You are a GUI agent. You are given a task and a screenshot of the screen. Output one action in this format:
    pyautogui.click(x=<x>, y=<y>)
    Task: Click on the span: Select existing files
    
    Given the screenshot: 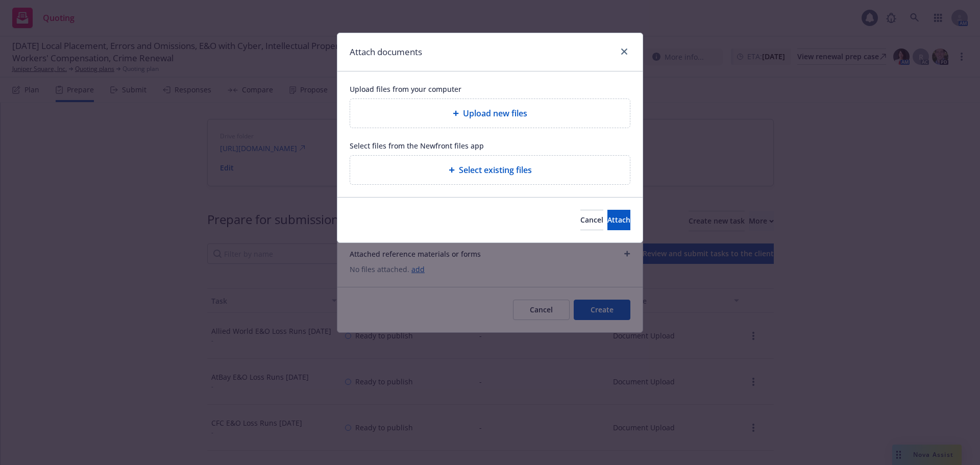 What is the action you would take?
    pyautogui.click(x=495, y=170)
    